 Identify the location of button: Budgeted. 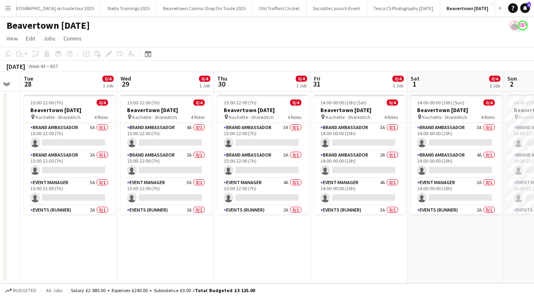
(21, 290).